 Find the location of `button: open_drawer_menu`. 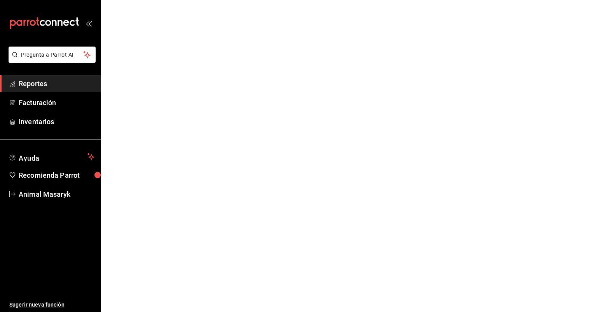

button: open_drawer_menu is located at coordinates (89, 23).